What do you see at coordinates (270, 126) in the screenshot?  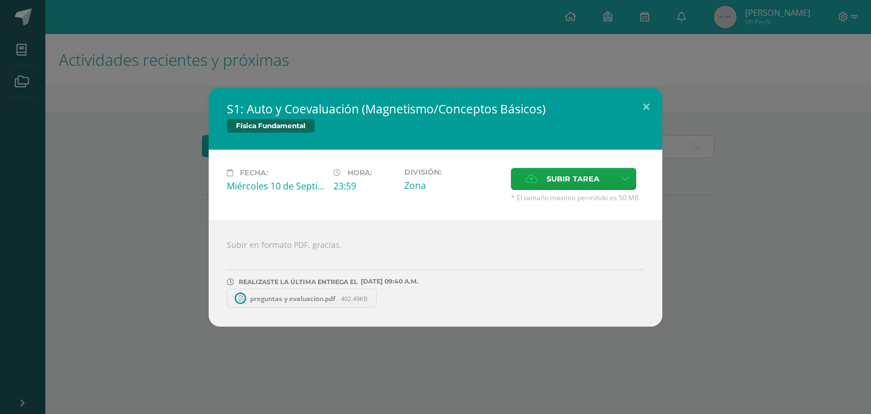 I see `span: Física Fundamental` at bounding box center [270, 126].